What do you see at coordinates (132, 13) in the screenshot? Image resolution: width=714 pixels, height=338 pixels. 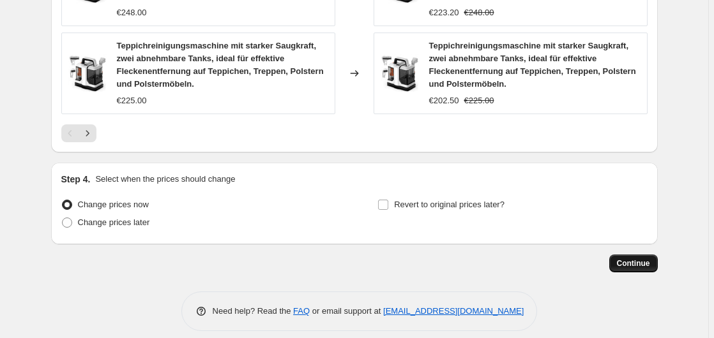 I see `div: €248.00` at bounding box center [132, 13].